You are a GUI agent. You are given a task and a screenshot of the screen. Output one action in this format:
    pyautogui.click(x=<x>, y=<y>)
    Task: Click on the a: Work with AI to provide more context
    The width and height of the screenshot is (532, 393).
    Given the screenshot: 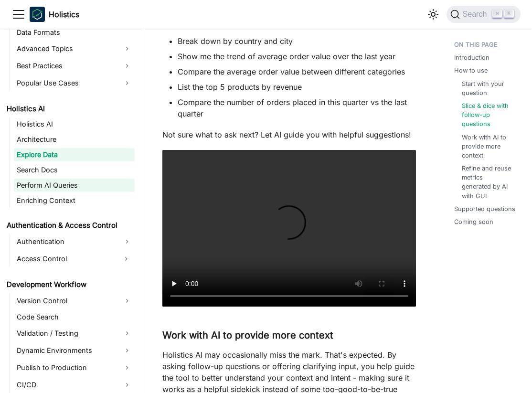 What is the action you would take?
    pyautogui.click(x=488, y=147)
    